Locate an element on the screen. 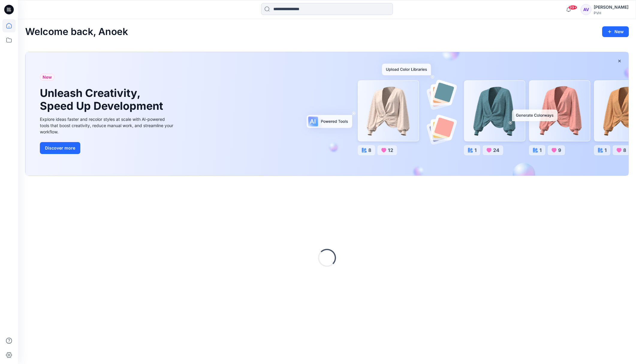  div: AV is located at coordinates (586, 9).